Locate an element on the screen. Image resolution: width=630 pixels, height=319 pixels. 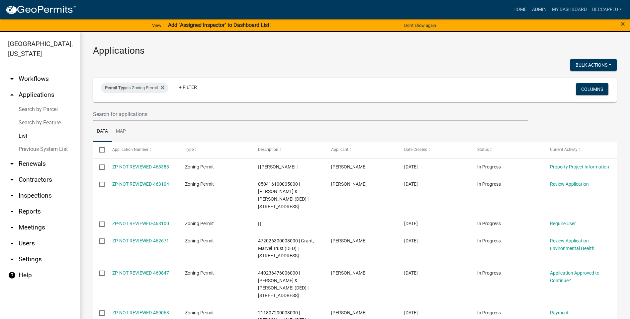
span: Current Activity is located at coordinates (563, 150).